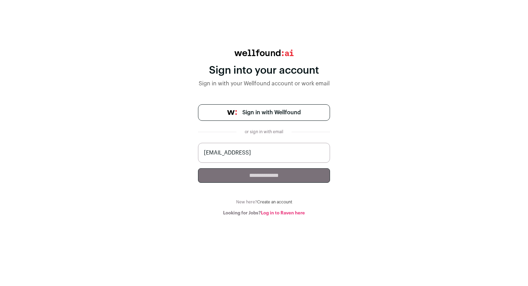 The width and height of the screenshot is (528, 286). I want to click on img: wellfound-symbol-flush-black-fb3c872781a75f747ccb3a119075da62bfe97bd399995f84a933054e44a575c4.png, so click(232, 112).